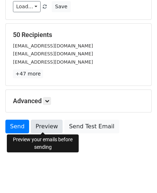 The height and width of the screenshot is (193, 157). Describe the element at coordinates (27, 6) in the screenshot. I see `a: Load...` at that location.